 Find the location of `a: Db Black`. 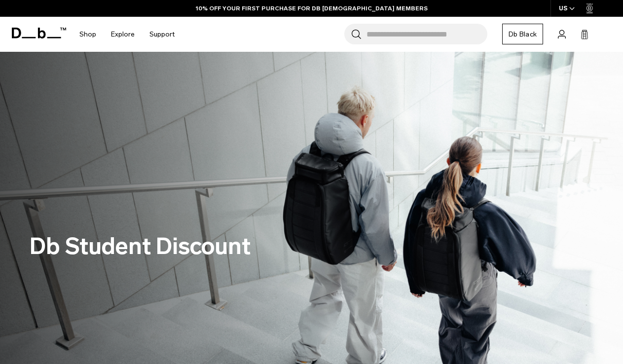

a: Db Black is located at coordinates (522, 34).